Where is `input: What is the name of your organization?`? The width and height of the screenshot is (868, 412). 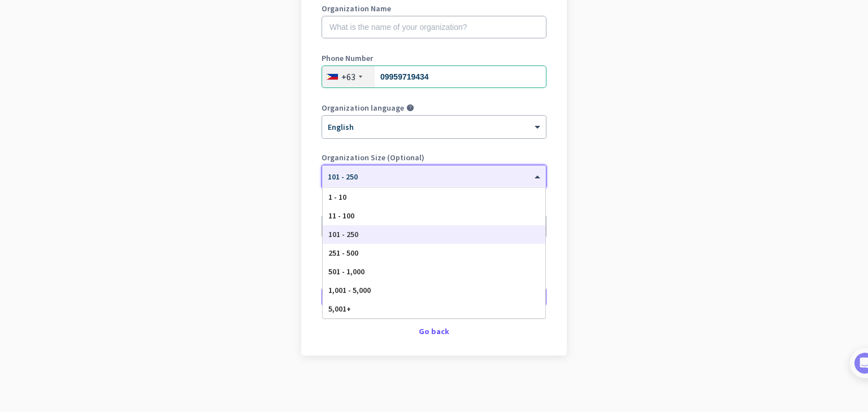 input: What is the name of your organization? is located at coordinates (434, 27).